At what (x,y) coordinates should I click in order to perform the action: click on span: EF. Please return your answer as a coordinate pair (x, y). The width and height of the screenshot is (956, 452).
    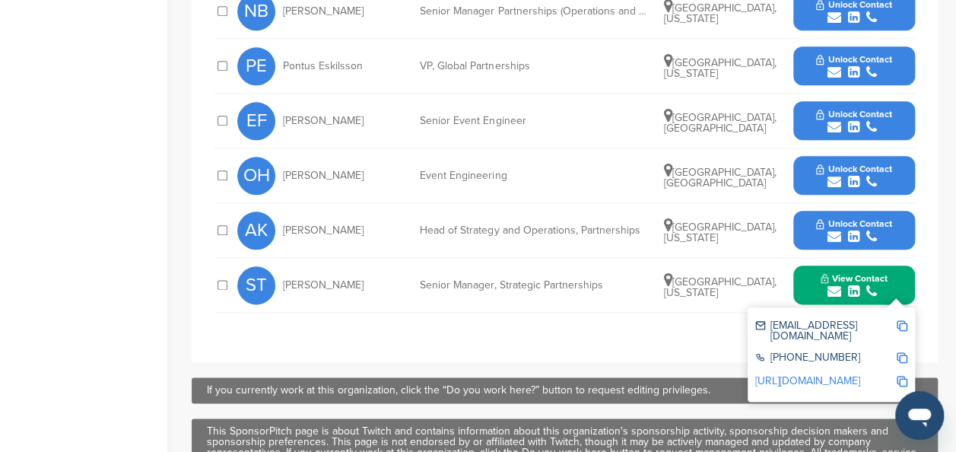
    Looking at the image, I should click on (256, 121).